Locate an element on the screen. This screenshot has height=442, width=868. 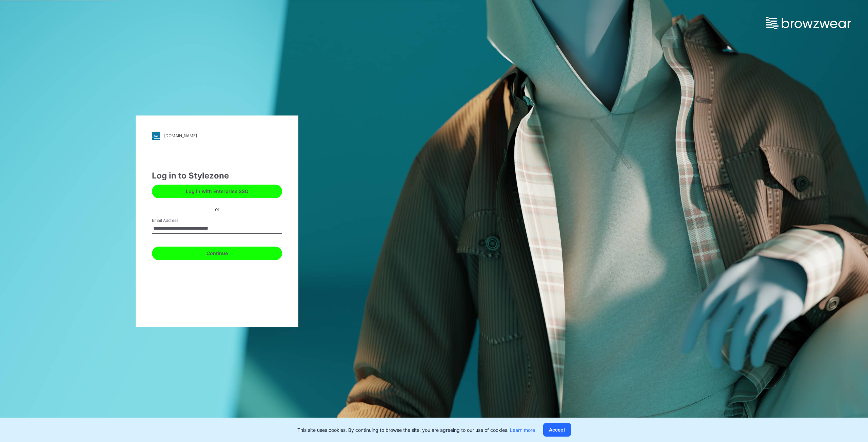
div: or is located at coordinates (217, 209).